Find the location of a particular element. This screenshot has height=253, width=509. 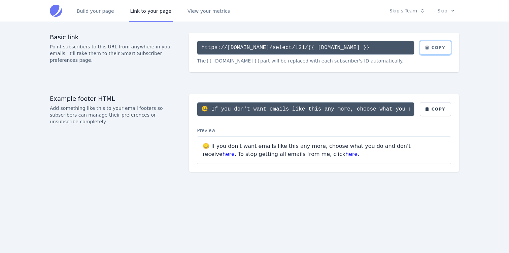

div: 🤐 If you don't want emails like this any more, choose what you do and don't receive . To stop get... is located at coordinates (324, 150).